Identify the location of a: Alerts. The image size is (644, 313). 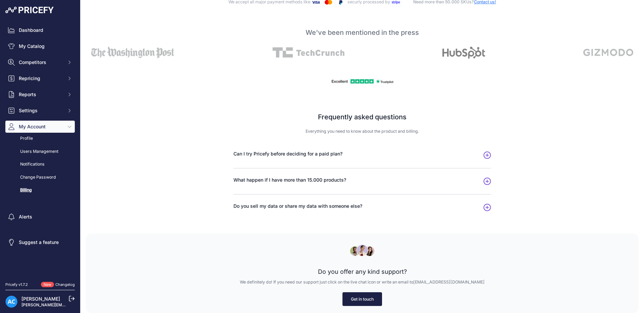
(40, 217).